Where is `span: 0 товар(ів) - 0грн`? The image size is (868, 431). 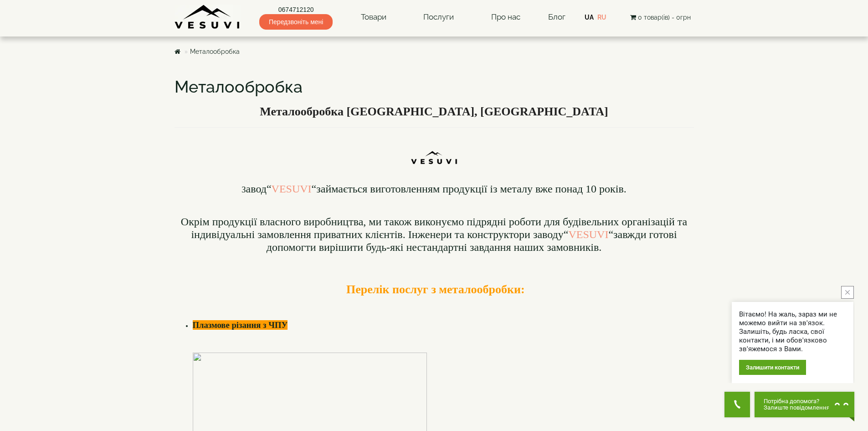 span: 0 товар(ів) - 0грн is located at coordinates (664, 17).